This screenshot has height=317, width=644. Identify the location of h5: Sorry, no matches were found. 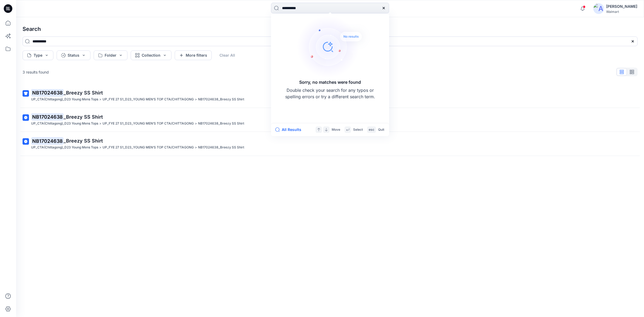
(330, 82).